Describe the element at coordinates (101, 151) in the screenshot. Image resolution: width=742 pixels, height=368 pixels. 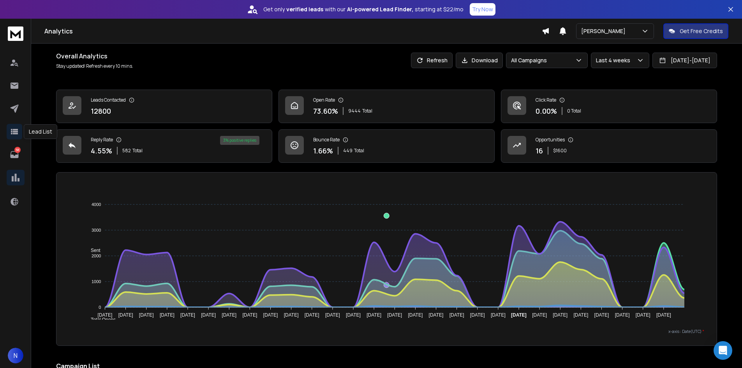
I see `p: 4.55 %` at that location.